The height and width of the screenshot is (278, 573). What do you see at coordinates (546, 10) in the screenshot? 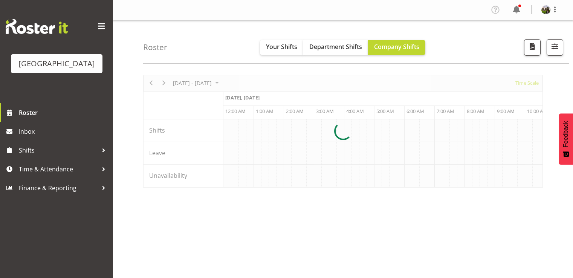
I see `img: valerie-donaldson30b84046e2fb4b3171eb6bf86b7ff7f4.png` at bounding box center [546, 10].